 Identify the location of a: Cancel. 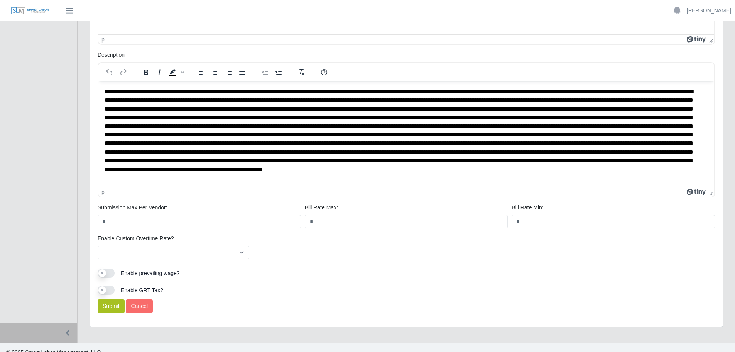
(139, 306).